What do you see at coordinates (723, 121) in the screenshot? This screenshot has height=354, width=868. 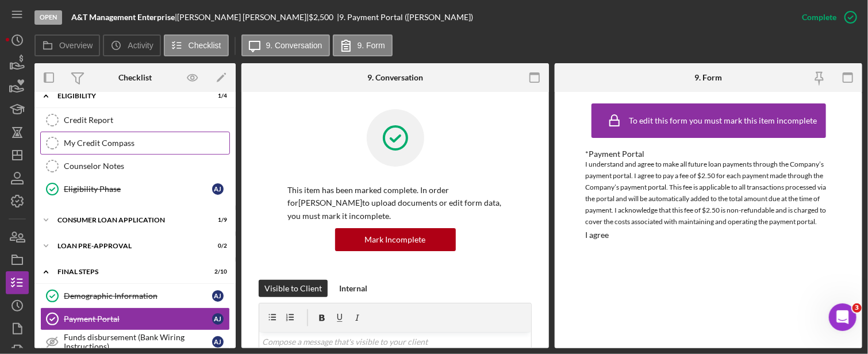 I see `div: To edit this form you must mark this item incomplete` at bounding box center [723, 121].